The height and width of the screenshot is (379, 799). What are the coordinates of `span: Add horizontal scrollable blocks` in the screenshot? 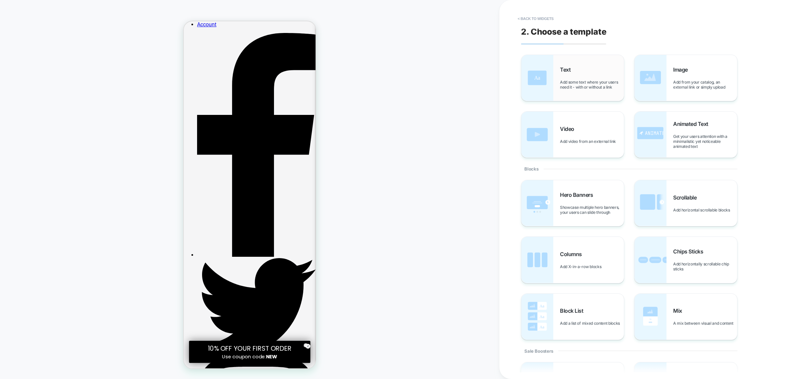 It's located at (703, 210).